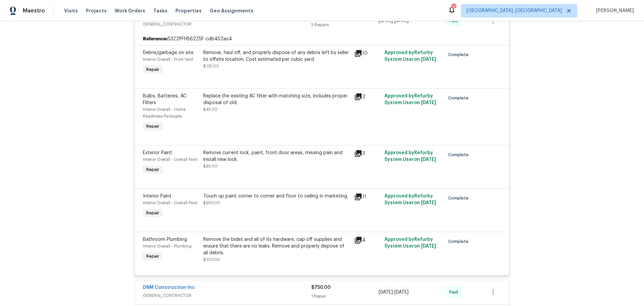  Describe the element at coordinates (96, 11) in the screenshot. I see `span: Projects` at that location.